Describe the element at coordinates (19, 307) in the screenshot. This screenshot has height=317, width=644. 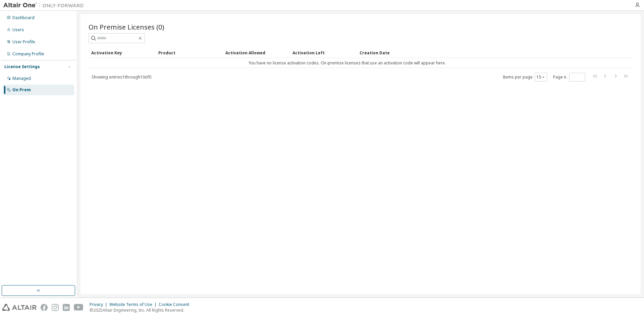
I see `img: altair_logo.svg` at that location.